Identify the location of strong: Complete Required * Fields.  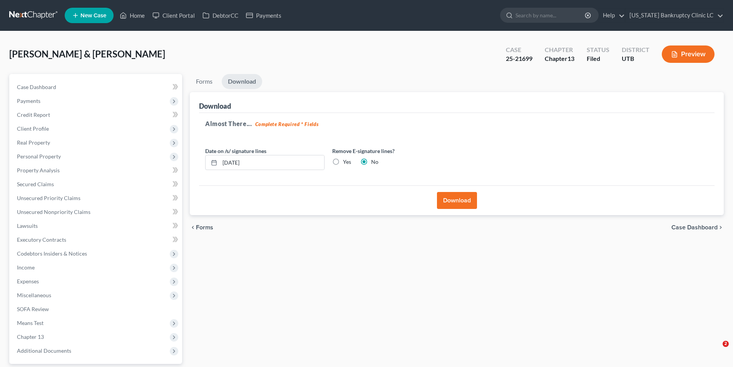
(287, 124).